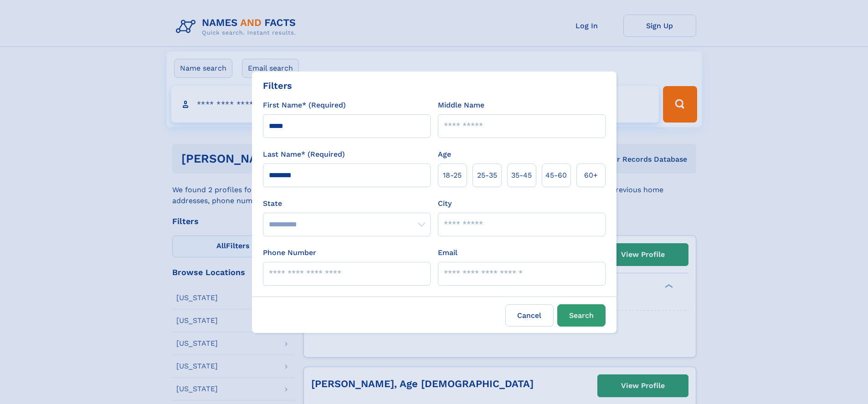 The width and height of the screenshot is (868, 404). Describe the element at coordinates (591, 175) in the screenshot. I see `span: 60+` at that location.